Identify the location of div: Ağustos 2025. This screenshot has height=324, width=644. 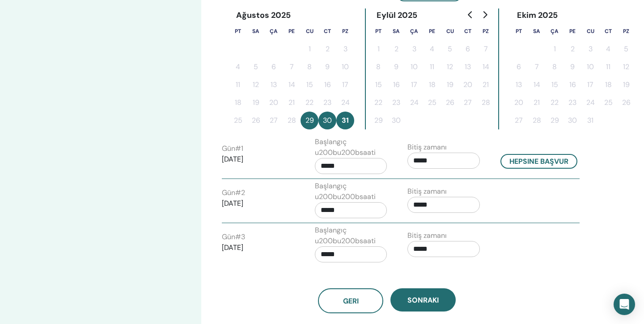
(264, 15).